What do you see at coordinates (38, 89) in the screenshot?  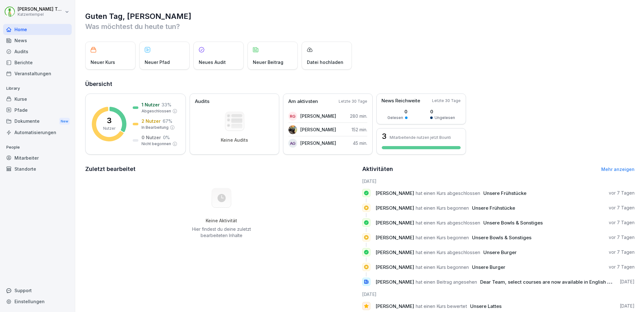 I see `p: Library` at bounding box center [38, 89].